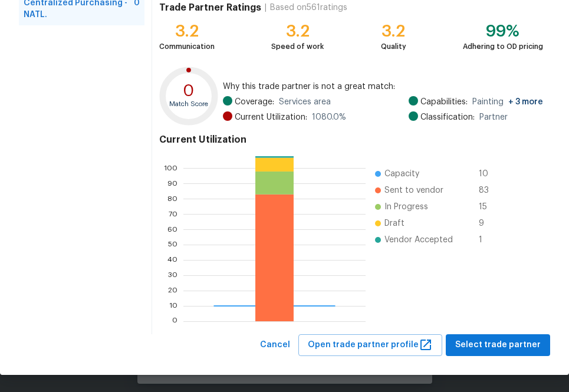 The height and width of the screenshot is (392, 569). Describe the element at coordinates (172, 183) in the screenshot. I see `text: 90` at that location.